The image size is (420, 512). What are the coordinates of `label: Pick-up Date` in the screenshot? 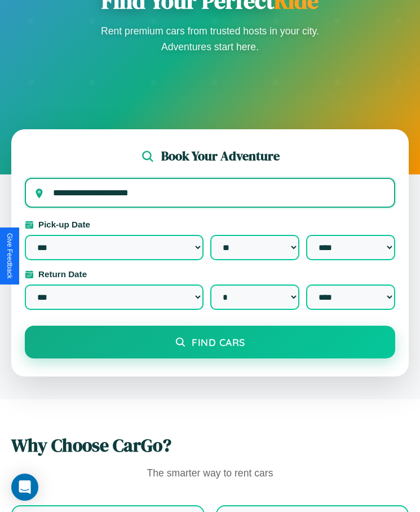 It's located at (210, 224).